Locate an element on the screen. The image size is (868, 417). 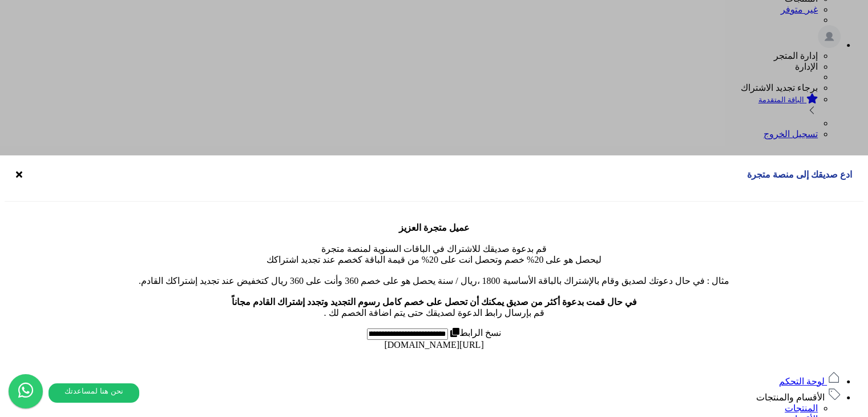
b: عميل متجرة العزيز is located at coordinates (434, 227).